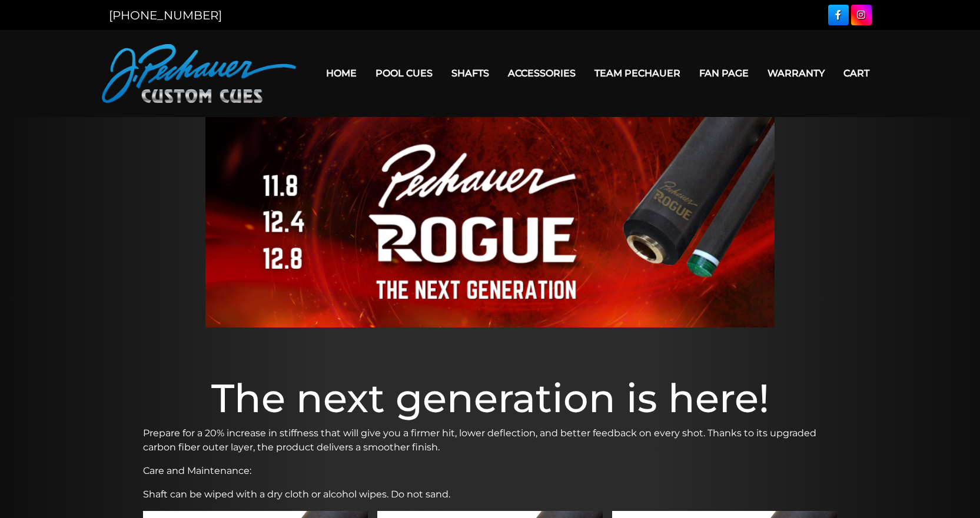 This screenshot has height=518, width=980. Describe the element at coordinates (724, 73) in the screenshot. I see `a: Fan Page` at that location.